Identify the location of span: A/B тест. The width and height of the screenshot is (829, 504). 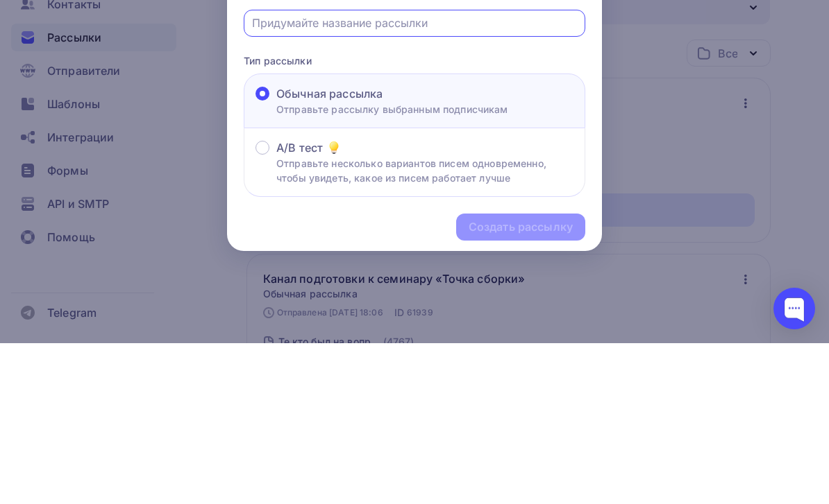
(299, 309).